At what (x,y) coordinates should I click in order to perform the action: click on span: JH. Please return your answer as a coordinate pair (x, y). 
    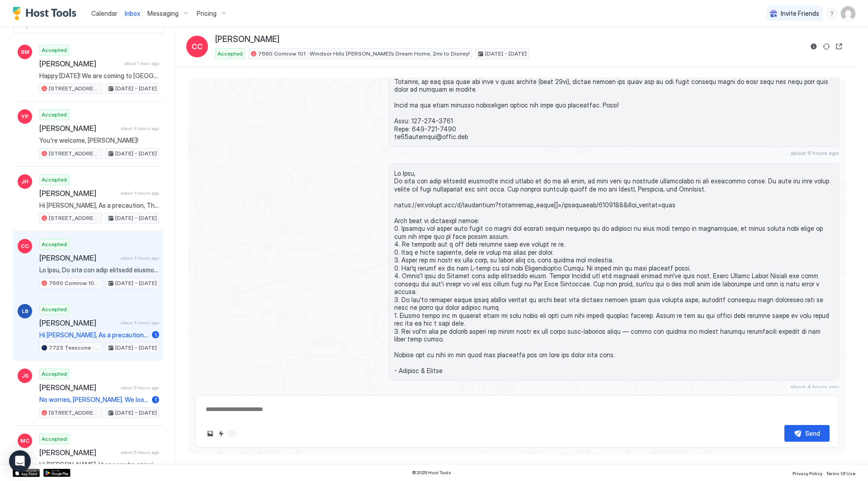
    Looking at the image, I should click on (25, 181).